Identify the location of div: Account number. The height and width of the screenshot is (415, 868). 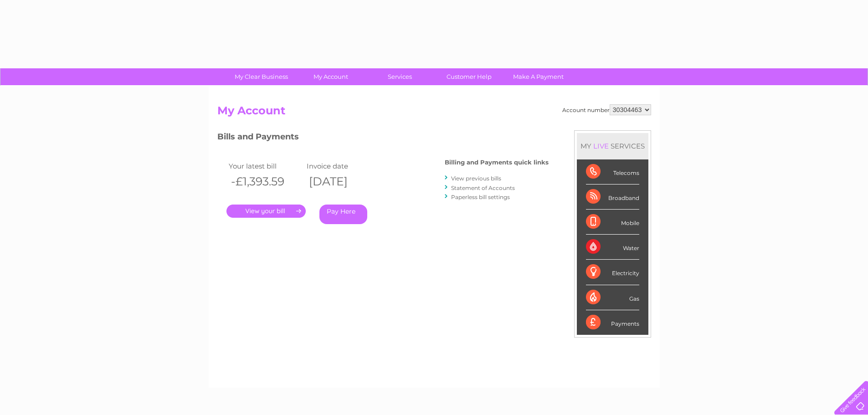
(607, 110).